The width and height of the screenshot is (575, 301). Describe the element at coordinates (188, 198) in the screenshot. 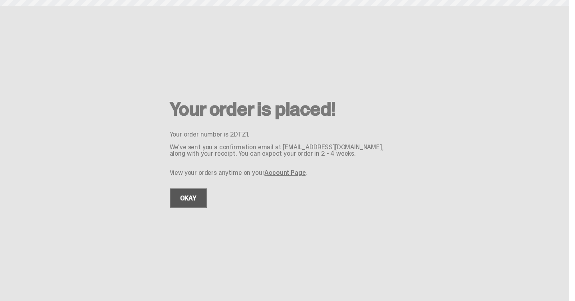

I see `a: OKAY` at that location.